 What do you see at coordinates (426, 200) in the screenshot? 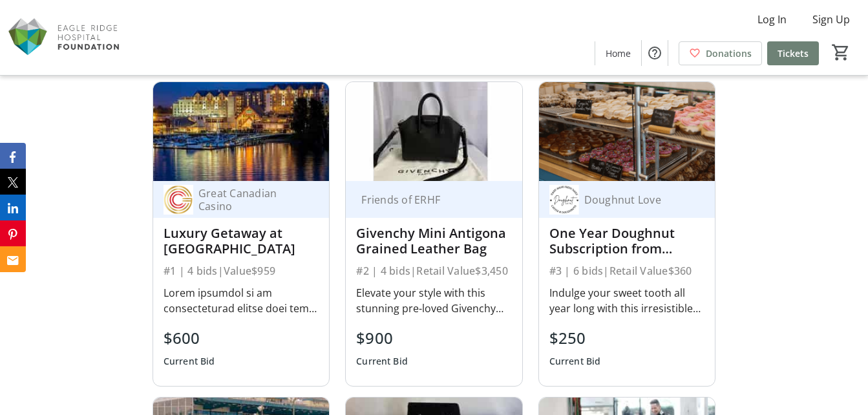
I see `div: Friends of ERHF` at bounding box center [426, 200].